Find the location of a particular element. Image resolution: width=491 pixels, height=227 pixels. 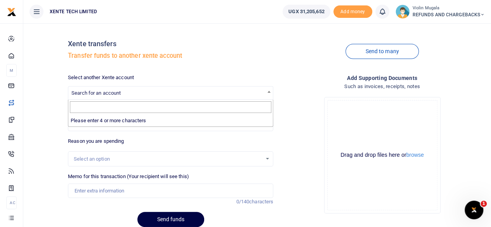

a: UGX 31,205,652 is located at coordinates (306, 12).